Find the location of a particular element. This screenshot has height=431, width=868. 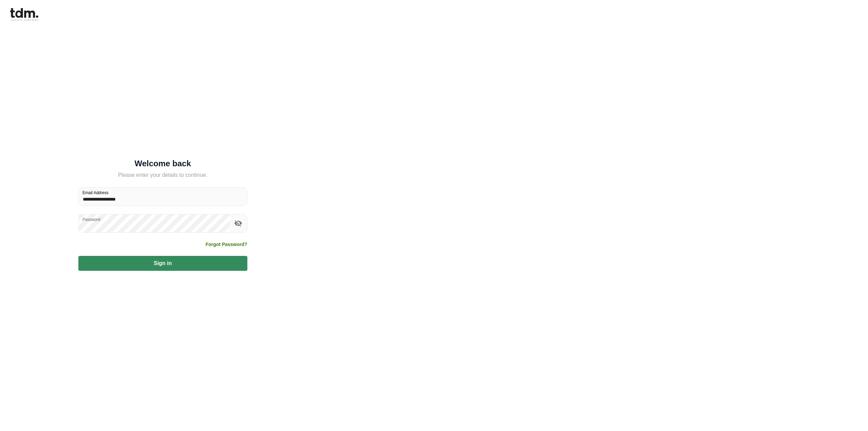

button: Sign in is located at coordinates (163, 264).